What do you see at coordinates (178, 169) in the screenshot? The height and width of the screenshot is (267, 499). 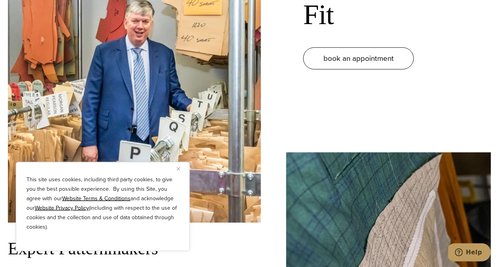 I see `img: Close` at bounding box center [178, 169].